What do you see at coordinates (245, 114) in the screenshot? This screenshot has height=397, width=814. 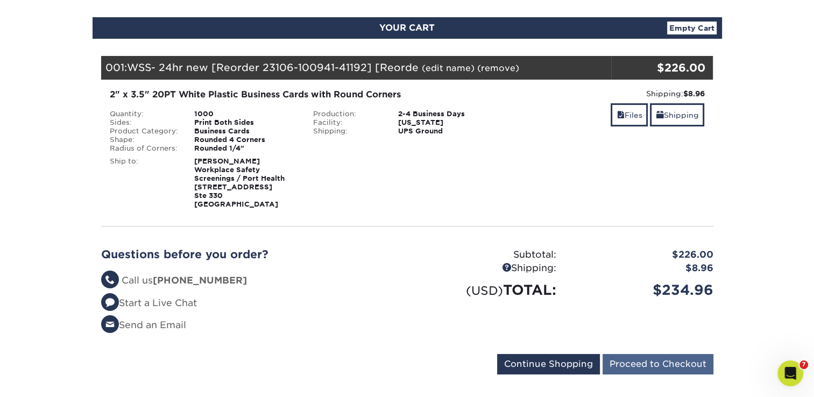 I see `div: 1000` at bounding box center [245, 114].